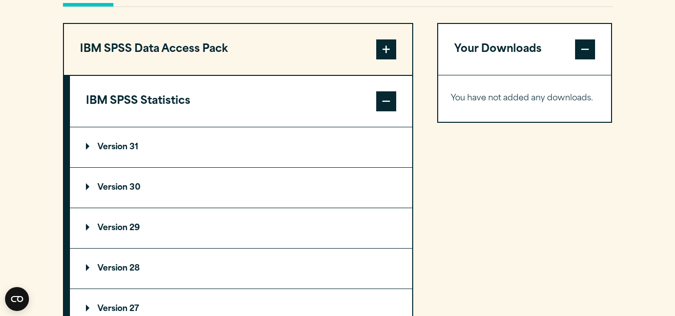  What do you see at coordinates (241, 228) in the screenshot?
I see `summary: Version 29` at bounding box center [241, 228].